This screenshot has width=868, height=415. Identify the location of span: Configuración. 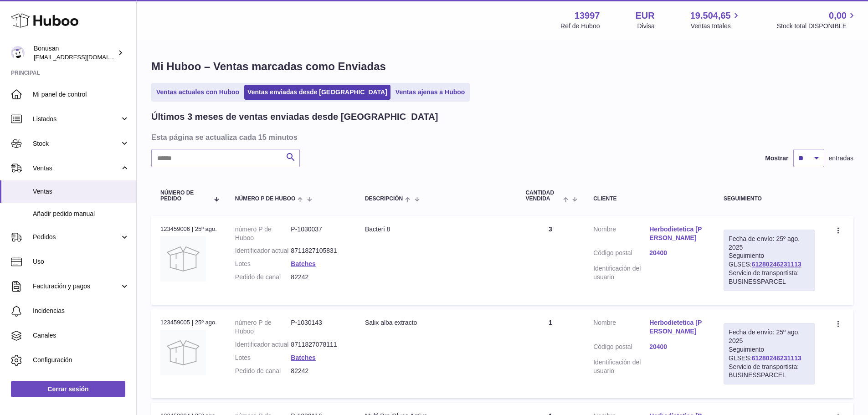
(81, 360).